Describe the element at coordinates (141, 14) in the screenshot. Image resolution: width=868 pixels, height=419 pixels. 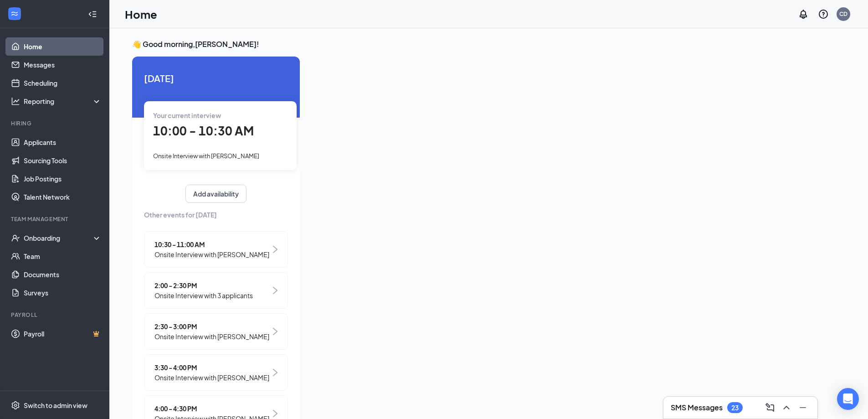
I see `h1: Home` at that location.